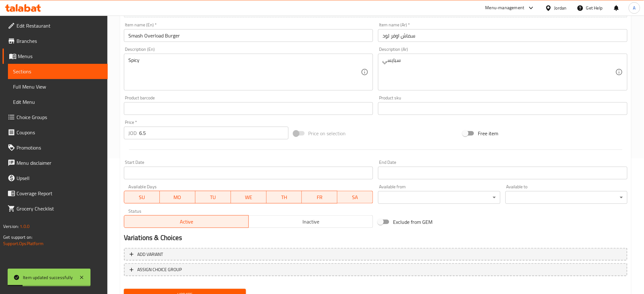 The image size is (644, 294). Describe the element at coordinates (55, 41) in the screenshot. I see `a: Branches` at that location.